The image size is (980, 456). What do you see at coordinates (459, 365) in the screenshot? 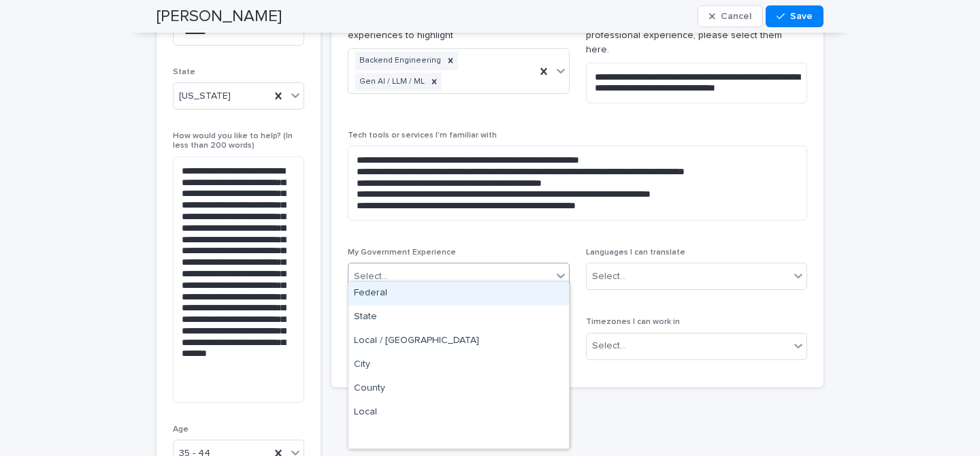
I see `div: City` at bounding box center [459, 365].